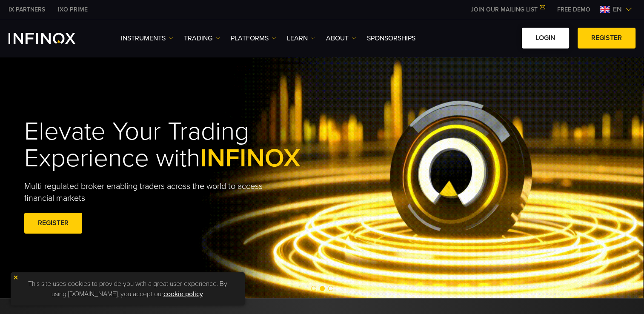 The height and width of the screenshot is (314, 644). Describe the element at coordinates (546, 38) in the screenshot. I see `a: LOGIN` at that location.